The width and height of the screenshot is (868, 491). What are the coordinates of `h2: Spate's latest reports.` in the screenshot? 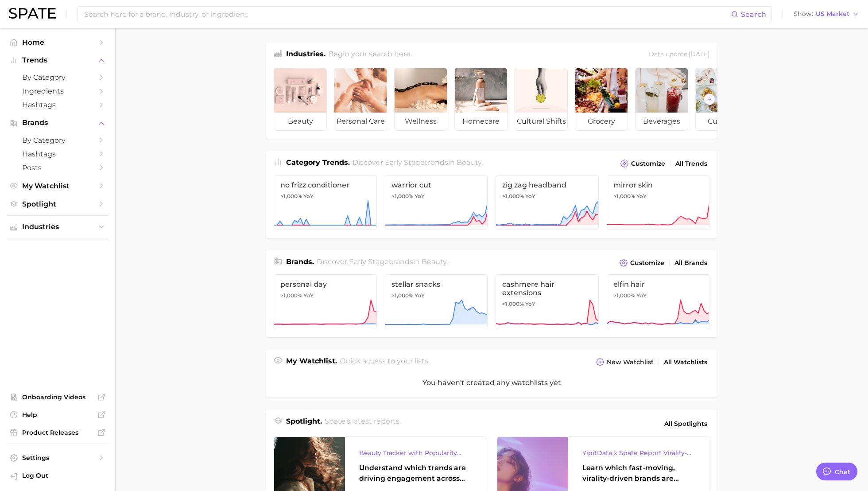 It's located at (362, 424).